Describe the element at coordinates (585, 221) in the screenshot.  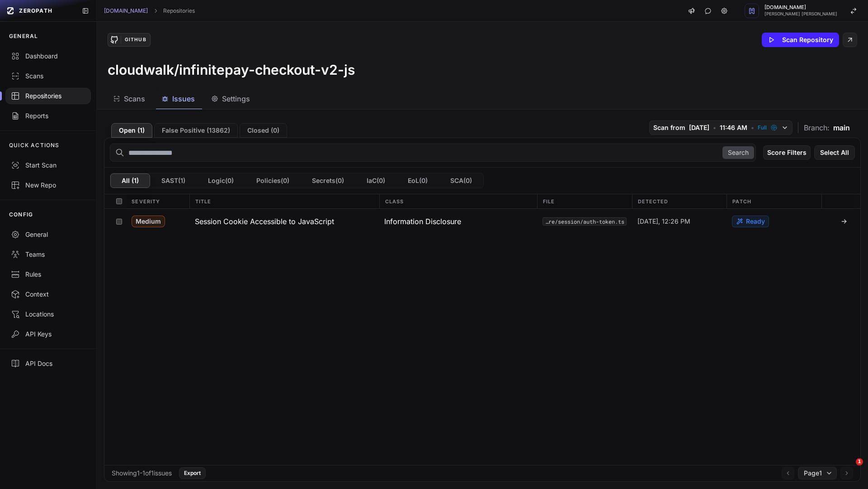
I see `button: src/utils/store/session/auth-token.ts` at that location.